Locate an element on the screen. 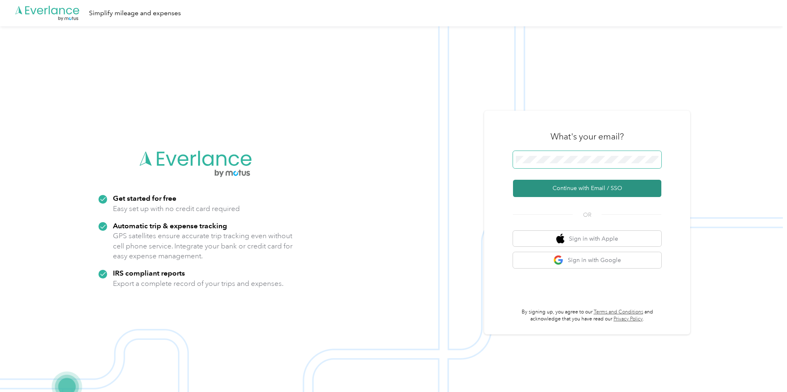  span: OR is located at coordinates (587, 215).